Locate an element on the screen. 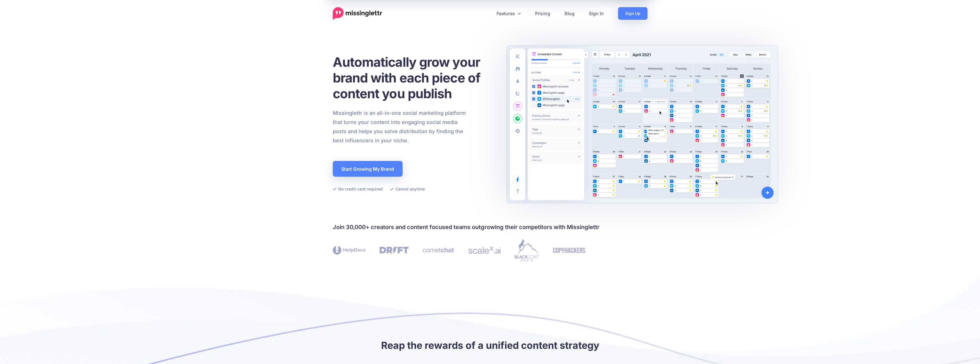 This screenshot has height=364, width=980. a: Pricing is located at coordinates (543, 14).